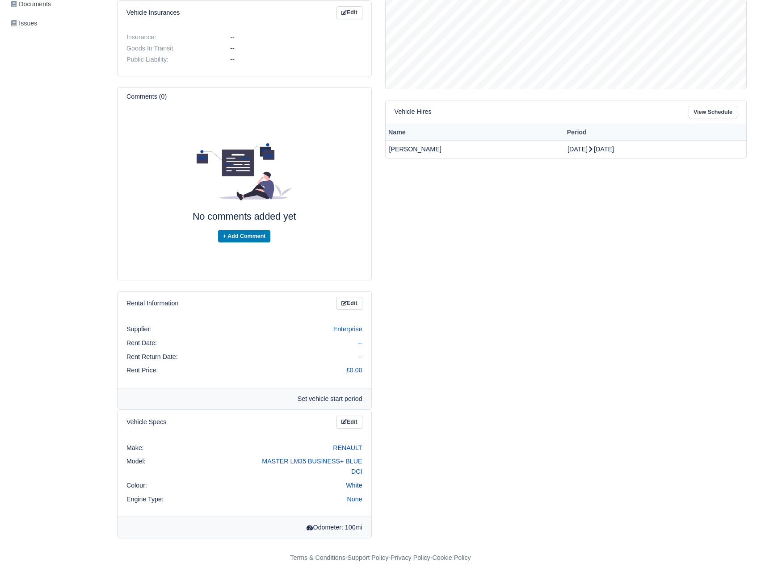  What do you see at coordinates (451, 558) in the screenshot?
I see `a: Cookie Policy` at bounding box center [451, 558].